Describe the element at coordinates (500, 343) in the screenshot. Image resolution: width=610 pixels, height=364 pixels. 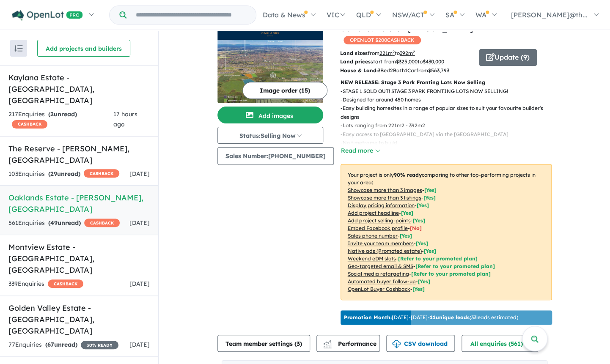
I see `button: All enquiries (561)` at that location.